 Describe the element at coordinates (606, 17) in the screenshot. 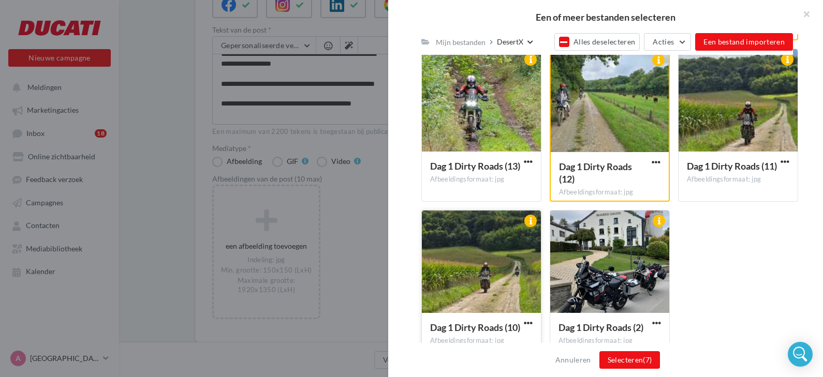

I see `h2: Een of meer bestanden selecteren` at that location.